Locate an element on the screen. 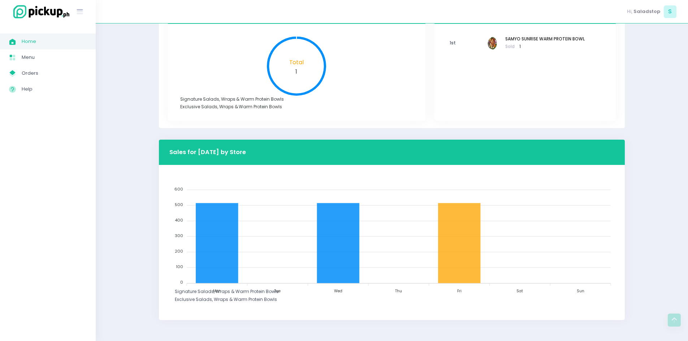 This screenshot has width=688, height=341. tspan: Wed is located at coordinates (338, 291).